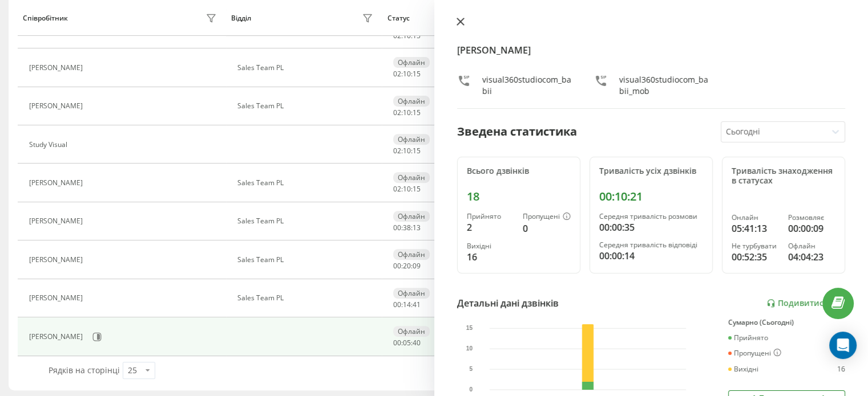  Describe the element at coordinates (651, 227) in the screenshot. I see `div: 00:00:35` at that location.